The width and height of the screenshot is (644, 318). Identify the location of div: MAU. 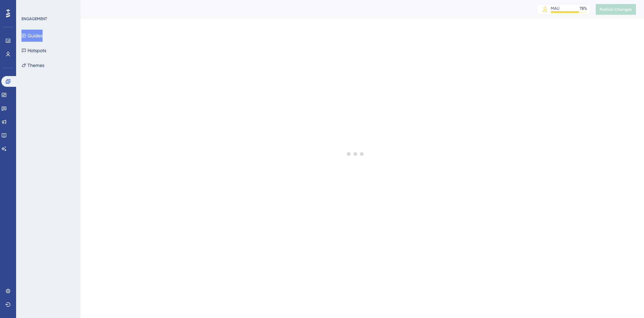
(556, 9).